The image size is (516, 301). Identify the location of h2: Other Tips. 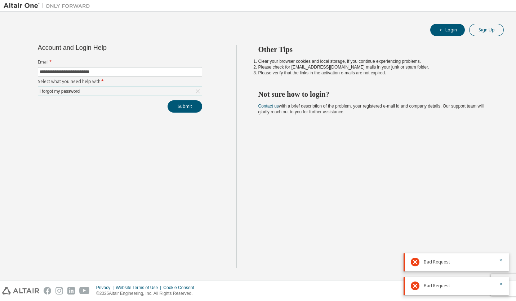
(375, 49).